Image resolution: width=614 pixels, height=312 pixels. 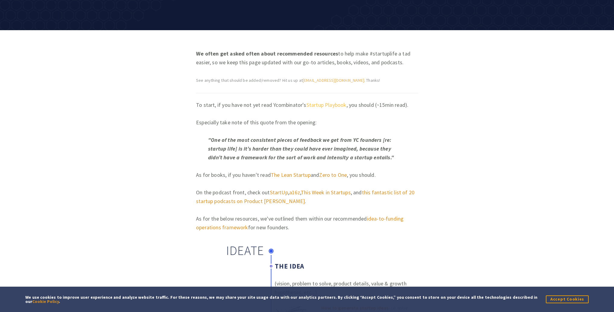 What do you see at coordinates (342, 266) in the screenshot?
I see `h3: The Idea` at bounding box center [342, 266].